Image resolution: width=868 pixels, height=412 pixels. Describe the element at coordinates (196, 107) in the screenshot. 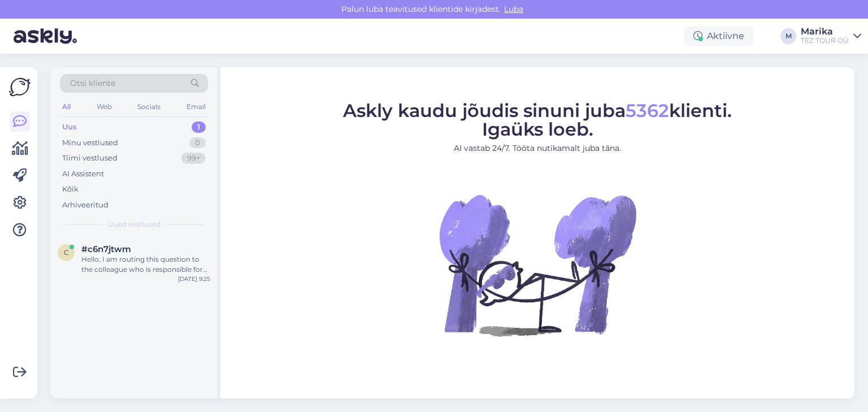

I see `div: Email` at that location.